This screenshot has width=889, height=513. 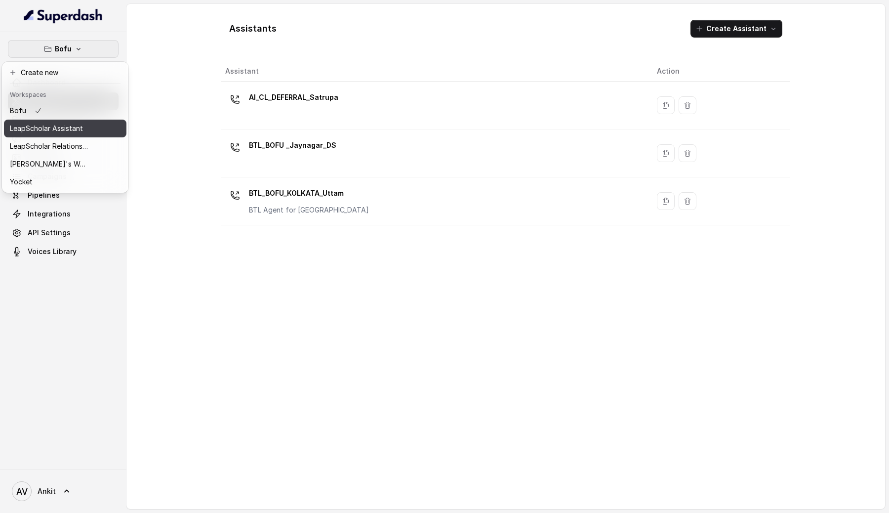 What do you see at coordinates (46, 128) in the screenshot?
I see `p: LeapScholar Assistant` at bounding box center [46, 128].